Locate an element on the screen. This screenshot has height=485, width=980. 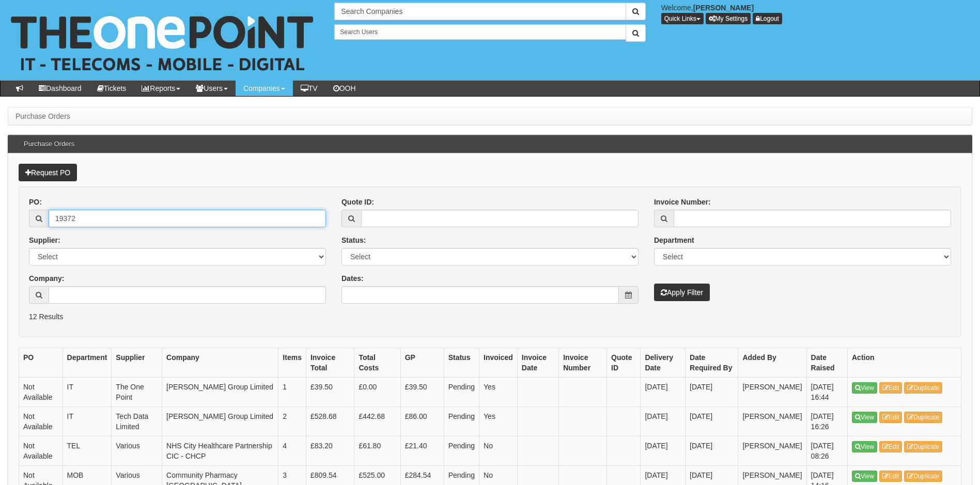
label: Company: is located at coordinates (47, 278).